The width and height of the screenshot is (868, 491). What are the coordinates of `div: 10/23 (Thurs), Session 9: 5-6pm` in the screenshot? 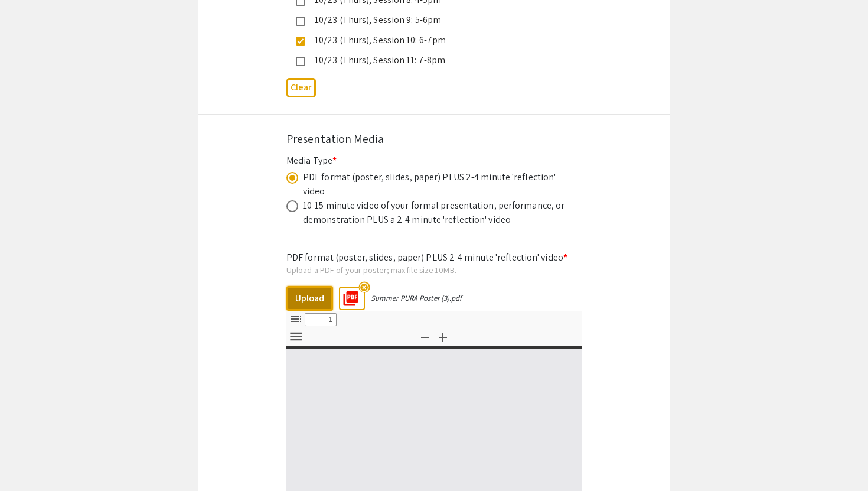 It's located at (429, 20).